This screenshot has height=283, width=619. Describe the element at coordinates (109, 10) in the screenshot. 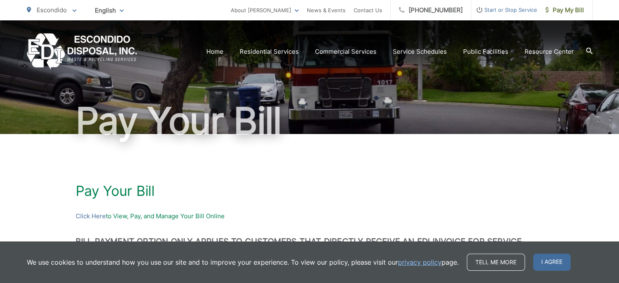

I see `span: English` at that location.